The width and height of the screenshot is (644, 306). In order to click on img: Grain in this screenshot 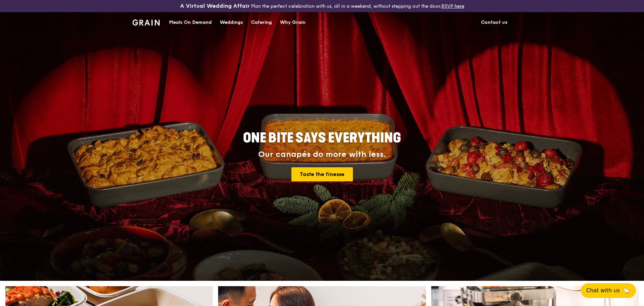, I will do `click(146, 22)`.